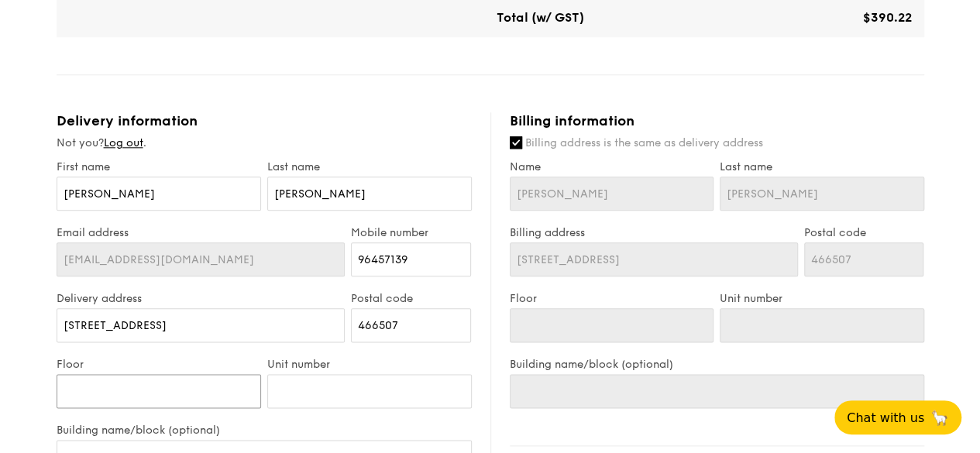 The width and height of the screenshot is (980, 453). I want to click on span: Billing information, so click(572, 121).